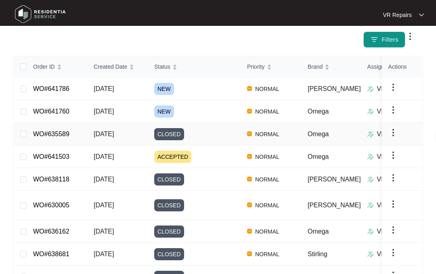 This screenshot has width=436, height=274. What do you see at coordinates (315, 67) in the screenshot?
I see `span: Brand` at bounding box center [315, 67].